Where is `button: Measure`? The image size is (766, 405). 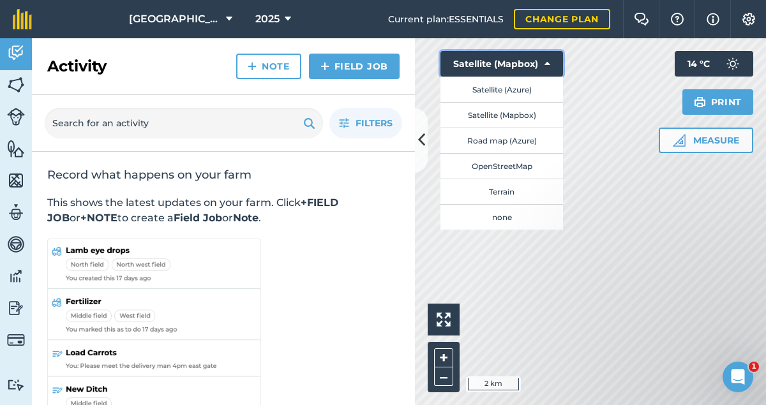
button: Measure is located at coordinates (706, 140).